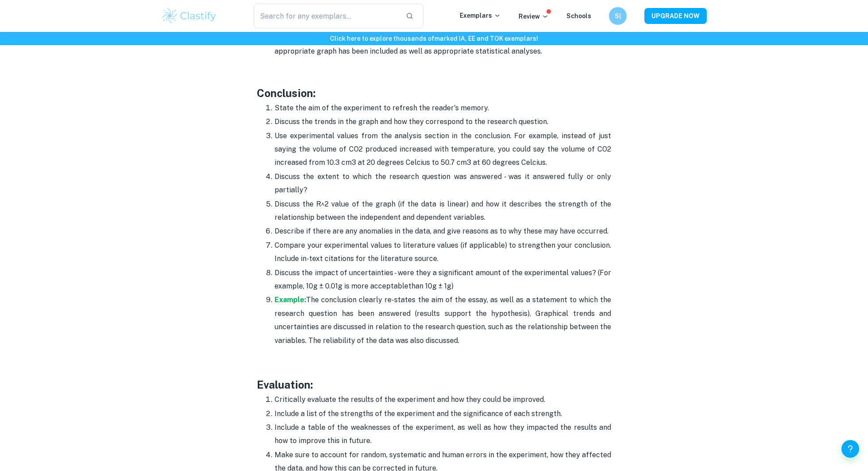  Describe the element at coordinates (618, 16) in the screenshot. I see `button: S(` at that location.